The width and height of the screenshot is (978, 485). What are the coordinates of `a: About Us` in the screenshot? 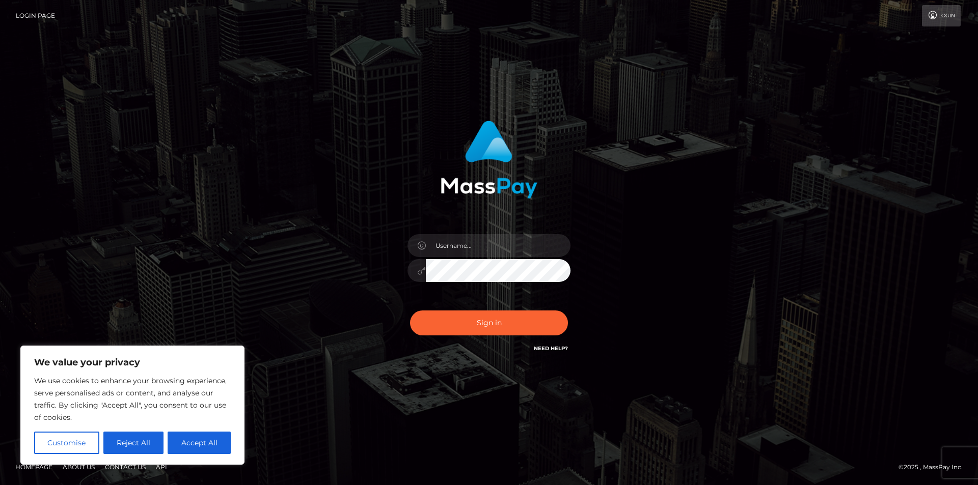 It's located at (78, 467).